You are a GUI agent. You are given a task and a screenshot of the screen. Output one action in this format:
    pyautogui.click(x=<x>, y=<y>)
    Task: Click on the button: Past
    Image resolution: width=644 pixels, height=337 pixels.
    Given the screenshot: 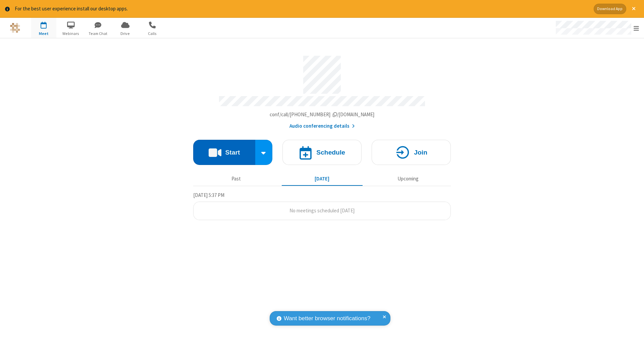 What is the action you would take?
    pyautogui.click(x=236, y=179)
    